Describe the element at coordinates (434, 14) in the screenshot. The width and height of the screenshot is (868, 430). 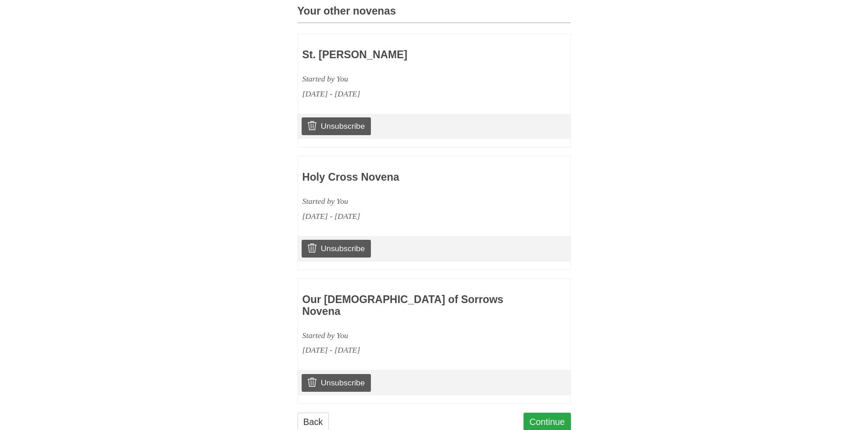
I see `h3: Your other novenas` at that location.